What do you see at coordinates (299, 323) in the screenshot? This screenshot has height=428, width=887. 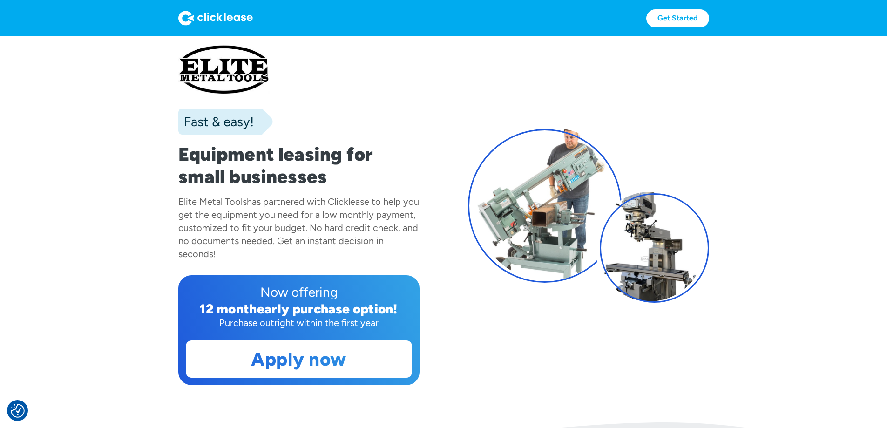 I see `div: Purchase outright within the first year` at bounding box center [299, 323].